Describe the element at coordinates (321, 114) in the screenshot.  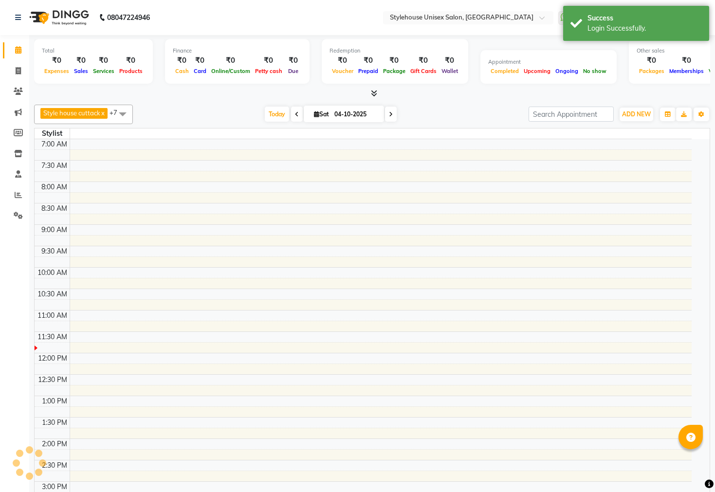
I see `span: Sat` at that location.